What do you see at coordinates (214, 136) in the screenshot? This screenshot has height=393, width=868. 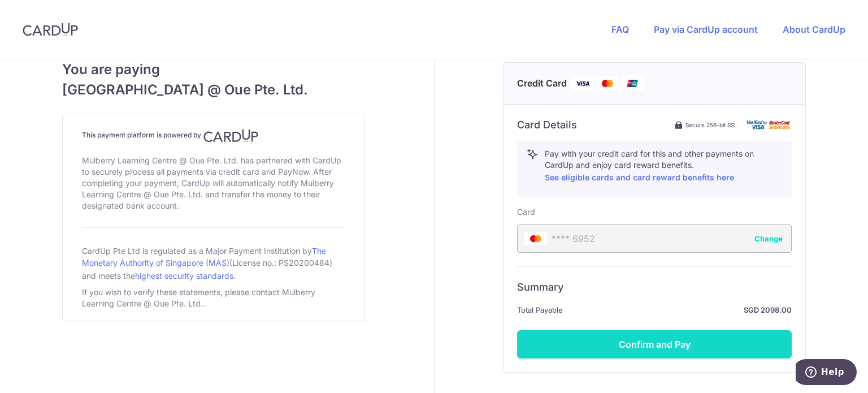 I see `h4: This payment platform is powered by` at bounding box center [214, 136].